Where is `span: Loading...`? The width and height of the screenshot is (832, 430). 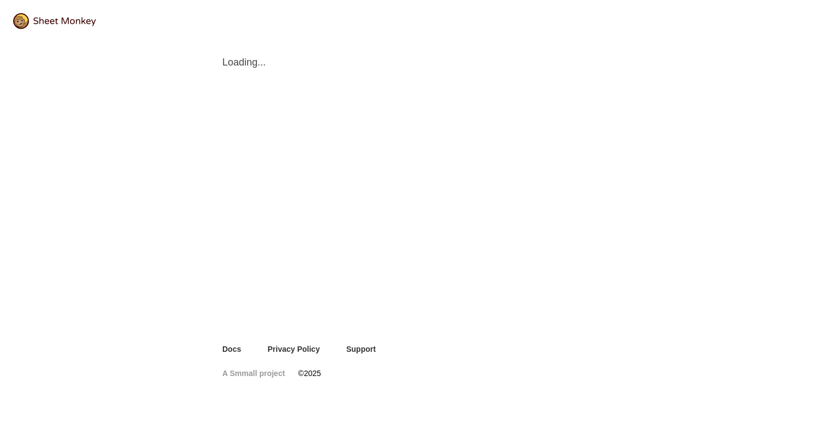
span: Loading... is located at coordinates (416, 62).